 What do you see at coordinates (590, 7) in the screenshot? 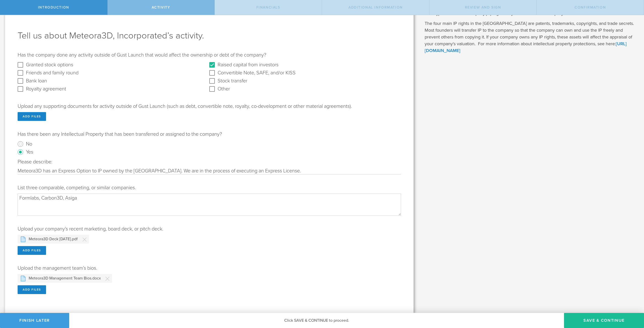
I see `span: Confirmation` at bounding box center [590, 7].